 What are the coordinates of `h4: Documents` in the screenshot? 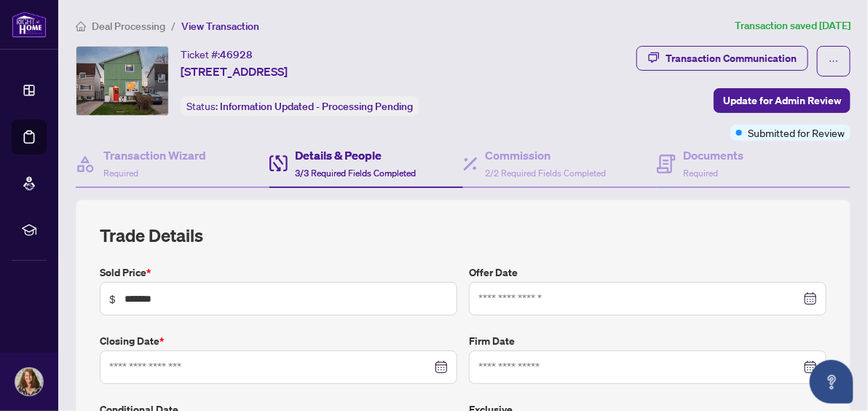 It's located at (712, 155).